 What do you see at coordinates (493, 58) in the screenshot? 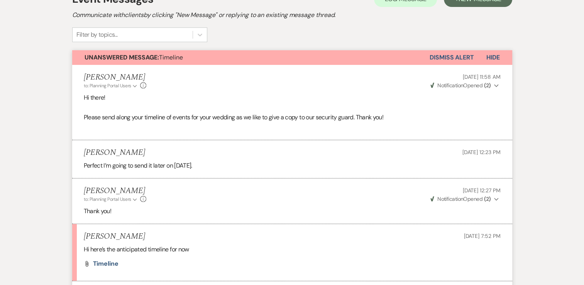
I see `button: Hide` at bounding box center [493, 58].